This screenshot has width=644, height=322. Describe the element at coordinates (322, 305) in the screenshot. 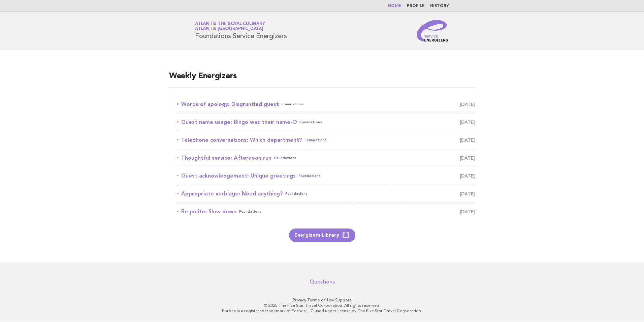

I see `p: © 2025 The Five Star Travel Corporation. All rights reserved.` at that location.